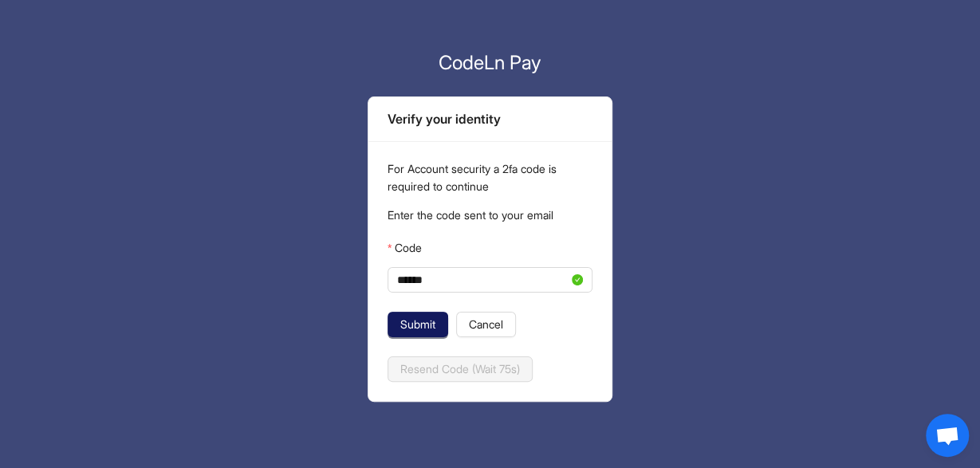 This screenshot has height=468, width=980. I want to click on p: Enter the code sent to your email, so click(490, 215).